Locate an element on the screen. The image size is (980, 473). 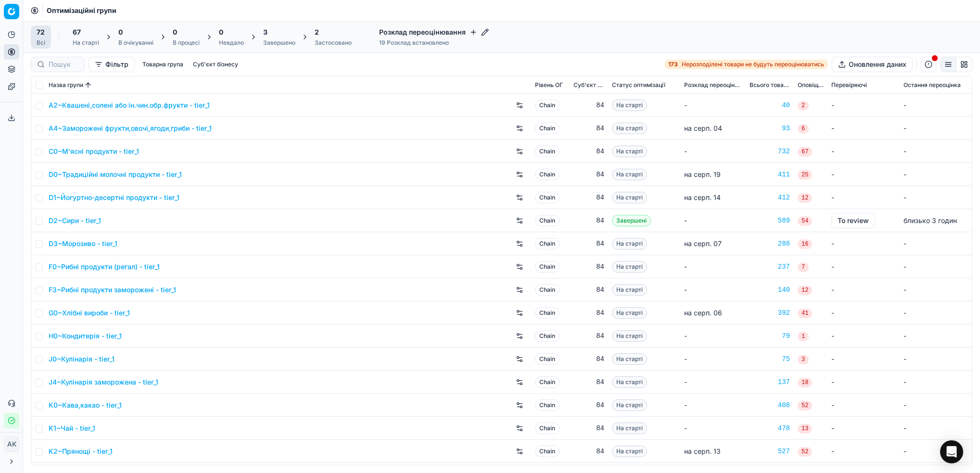
a: 589 is located at coordinates (769, 221).